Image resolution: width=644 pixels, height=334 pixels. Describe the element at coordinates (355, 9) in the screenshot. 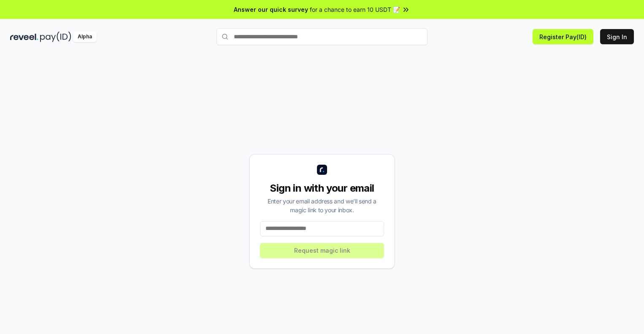

I see `span: for a chance to earn 10 USDT 📝` at that location.